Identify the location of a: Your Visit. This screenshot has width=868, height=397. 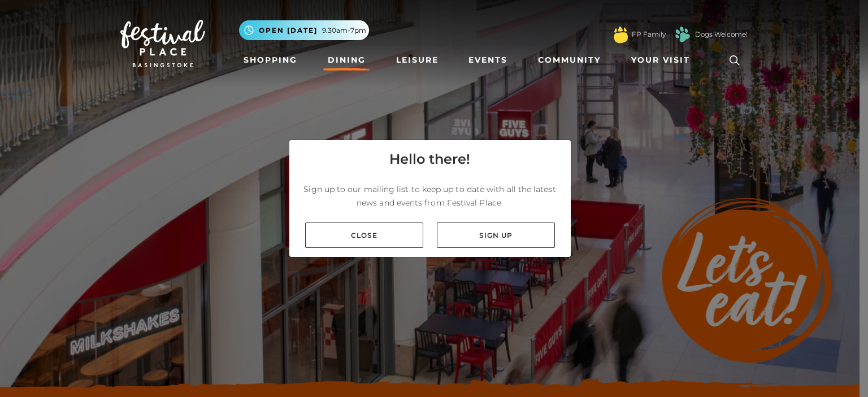
(663, 60).